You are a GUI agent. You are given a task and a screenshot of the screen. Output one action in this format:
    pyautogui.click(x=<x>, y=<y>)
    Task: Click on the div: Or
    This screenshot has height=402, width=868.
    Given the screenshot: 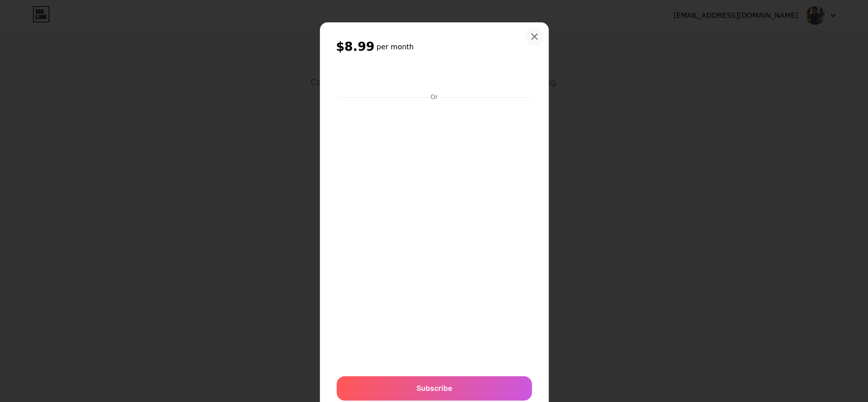 What is the action you would take?
    pyautogui.click(x=434, y=97)
    